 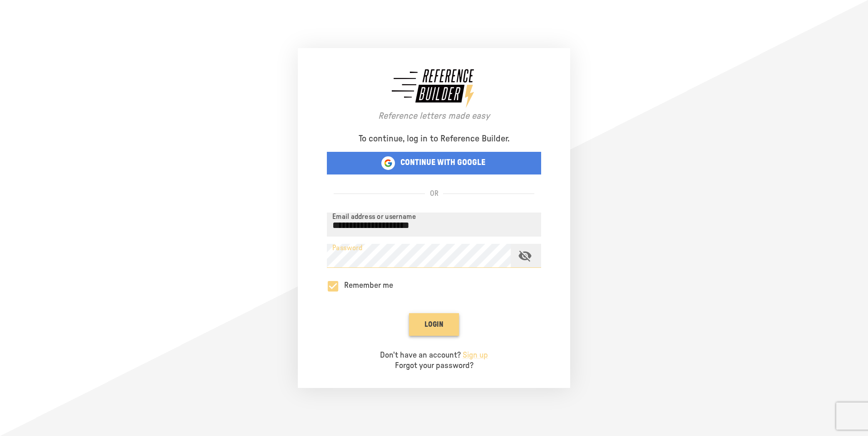 I want to click on p: Don't have an account?, so click(x=434, y=355).